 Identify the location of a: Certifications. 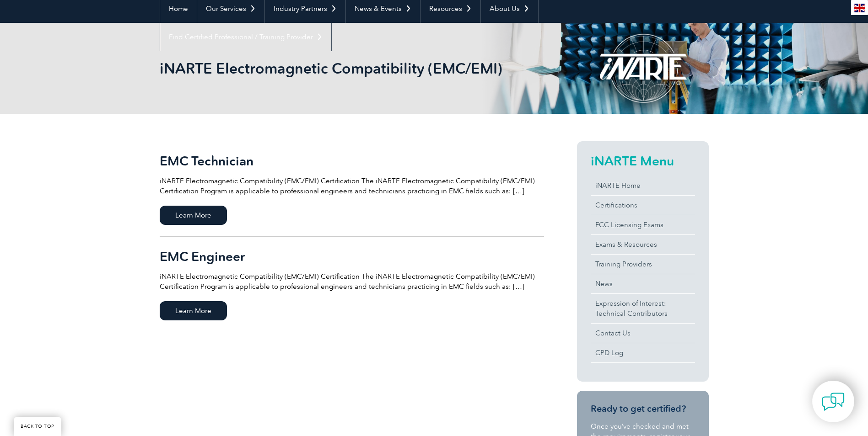
(643, 205).